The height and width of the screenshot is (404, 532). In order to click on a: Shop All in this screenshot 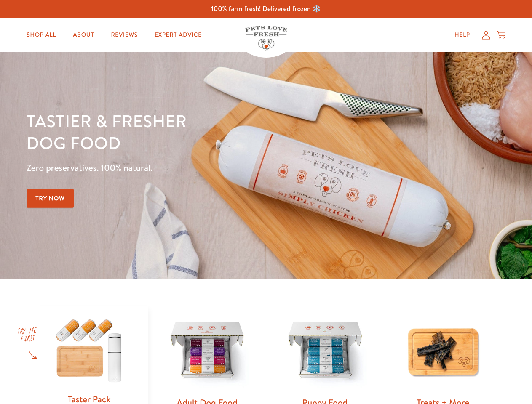, I will do `click(41, 35)`.